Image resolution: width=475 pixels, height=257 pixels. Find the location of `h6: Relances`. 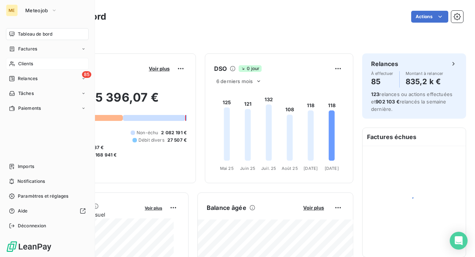

h6: Relances is located at coordinates (385, 64).